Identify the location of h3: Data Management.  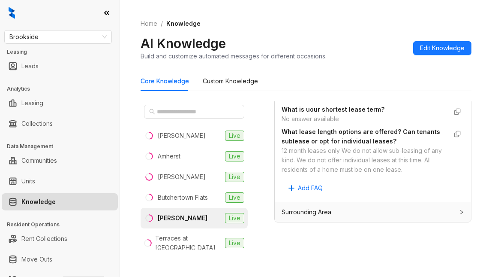
(63, 146).